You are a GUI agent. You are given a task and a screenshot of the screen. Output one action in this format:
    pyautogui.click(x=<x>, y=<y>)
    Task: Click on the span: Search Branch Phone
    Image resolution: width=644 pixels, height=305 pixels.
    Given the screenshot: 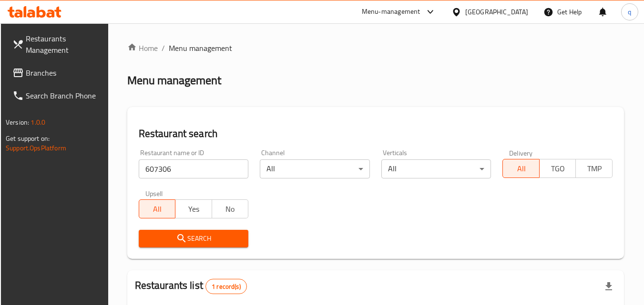 What is the action you would take?
    pyautogui.click(x=63, y=96)
    